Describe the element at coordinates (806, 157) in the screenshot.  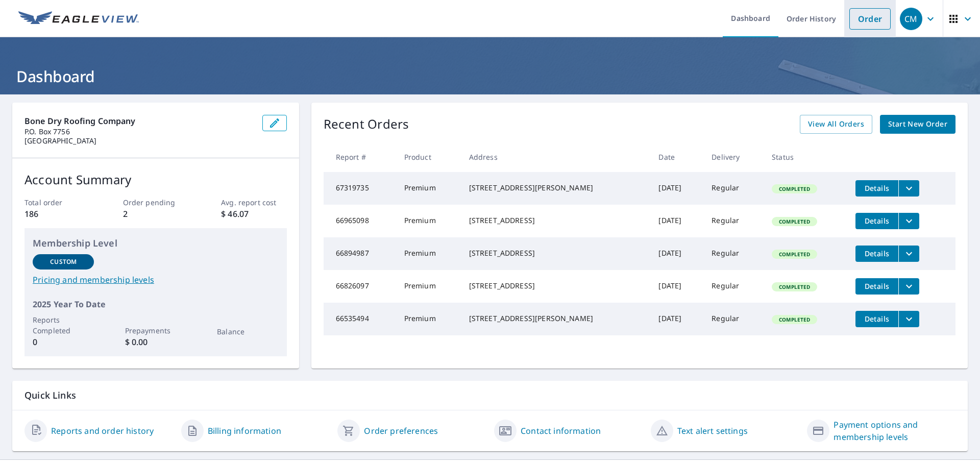
I see `th: Status` at that location.